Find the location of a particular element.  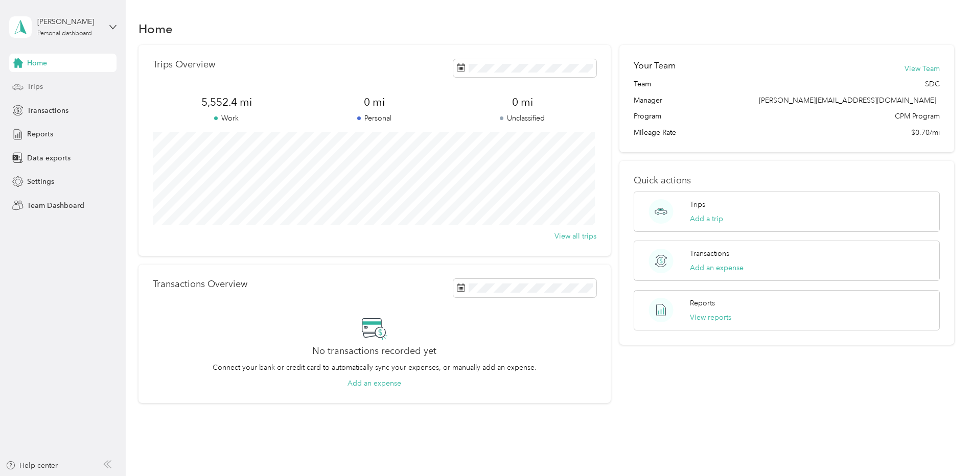

p: Reports is located at coordinates (702, 303).